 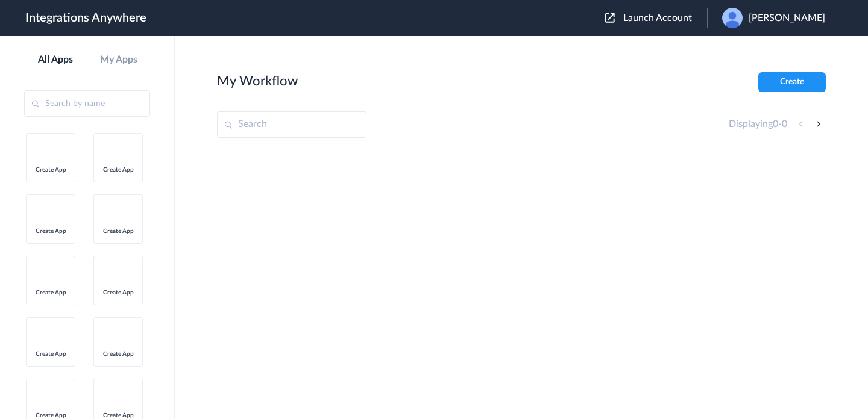 I want to click on a: All Apps, so click(x=55, y=60).